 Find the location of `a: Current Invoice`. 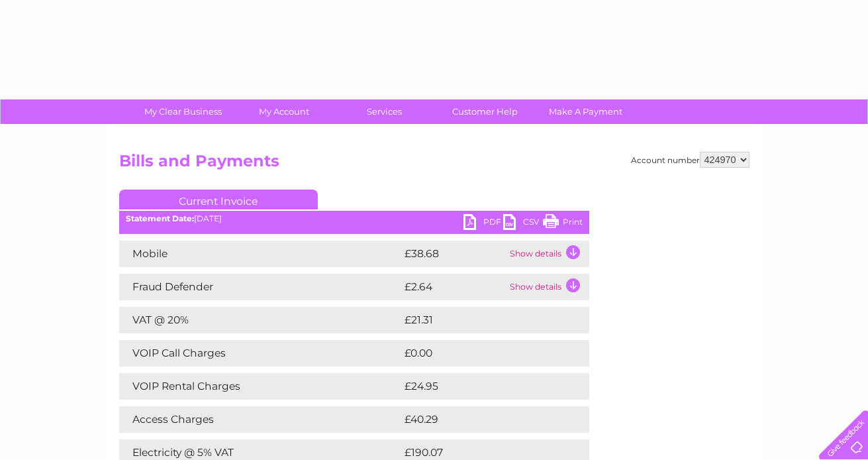

a: Current Invoice is located at coordinates (219, 200).